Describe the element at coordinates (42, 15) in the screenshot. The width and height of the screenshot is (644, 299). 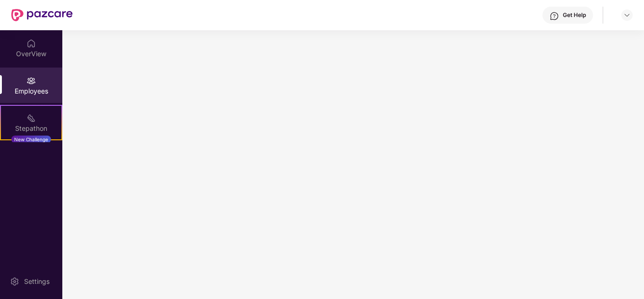
I see `img: New Pazcare Logo` at that location.